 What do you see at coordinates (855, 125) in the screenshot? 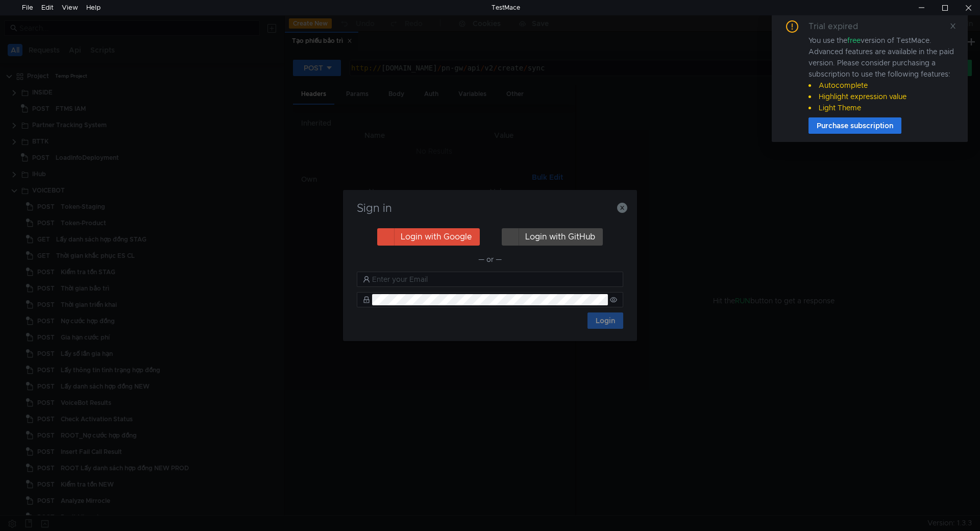
I see `button: Purchase subscription` at bounding box center [855, 125].